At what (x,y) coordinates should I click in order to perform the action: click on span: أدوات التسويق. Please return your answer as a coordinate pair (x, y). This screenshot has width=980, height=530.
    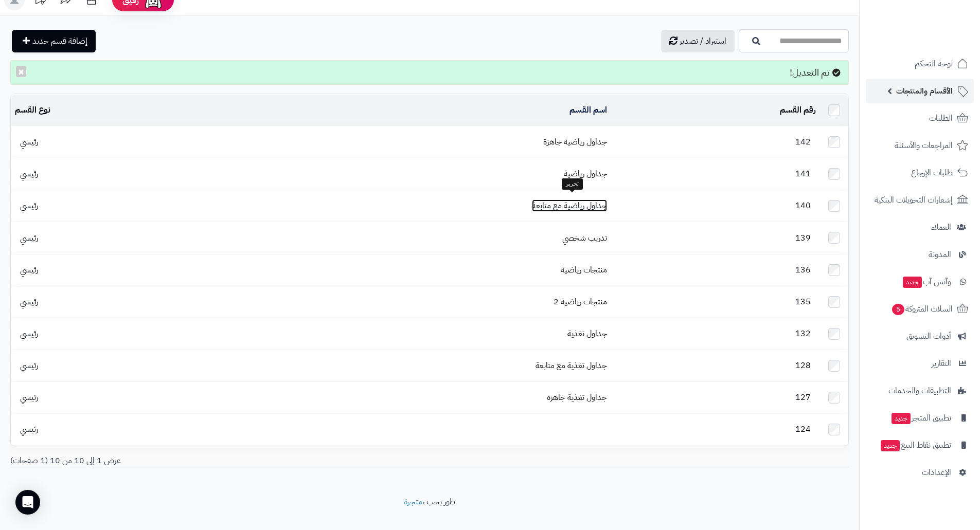
    Looking at the image, I should click on (928, 337).